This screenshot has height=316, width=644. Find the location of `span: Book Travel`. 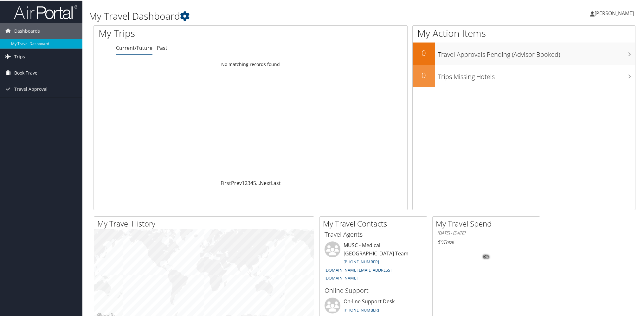

span: Book Travel is located at coordinates (27, 72).